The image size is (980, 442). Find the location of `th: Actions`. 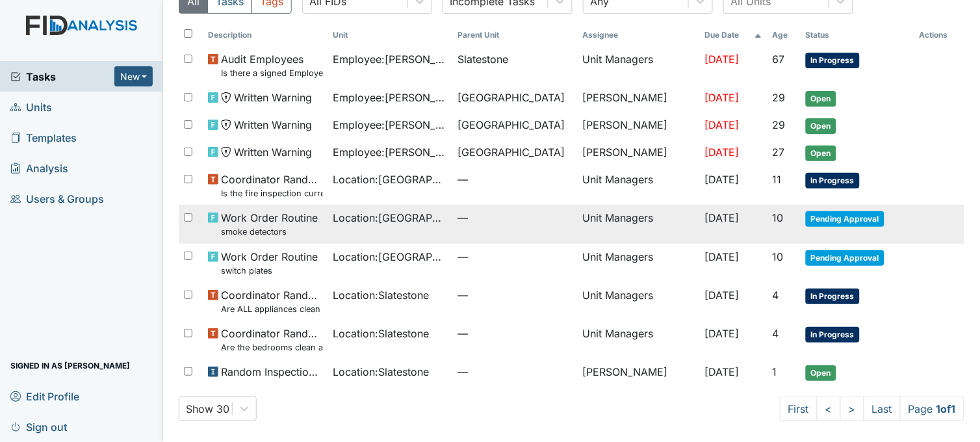

th: Actions is located at coordinates (939, 35).